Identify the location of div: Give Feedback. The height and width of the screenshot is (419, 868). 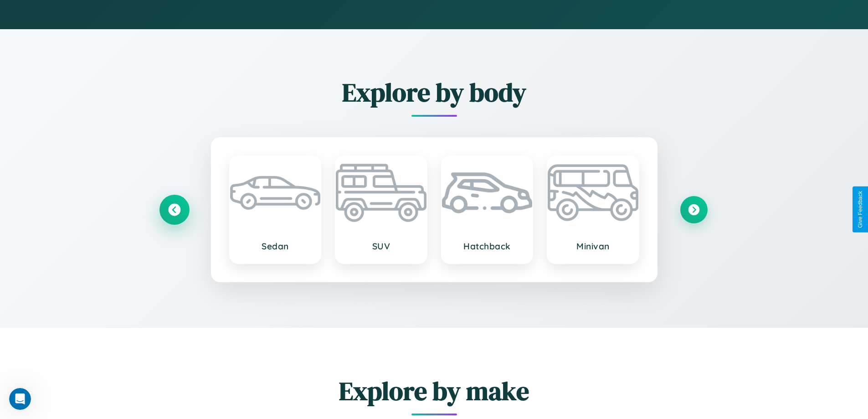
(860, 209).